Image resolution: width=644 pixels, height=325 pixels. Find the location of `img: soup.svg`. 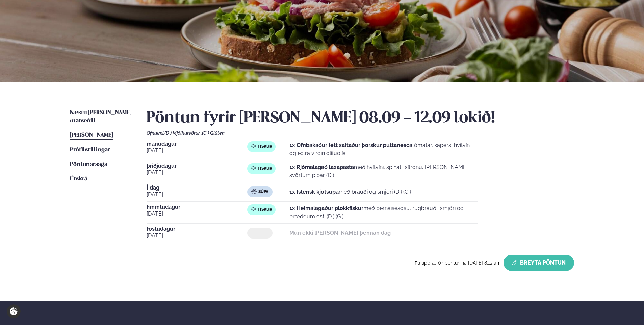

img: soup.svg is located at coordinates (254, 191).